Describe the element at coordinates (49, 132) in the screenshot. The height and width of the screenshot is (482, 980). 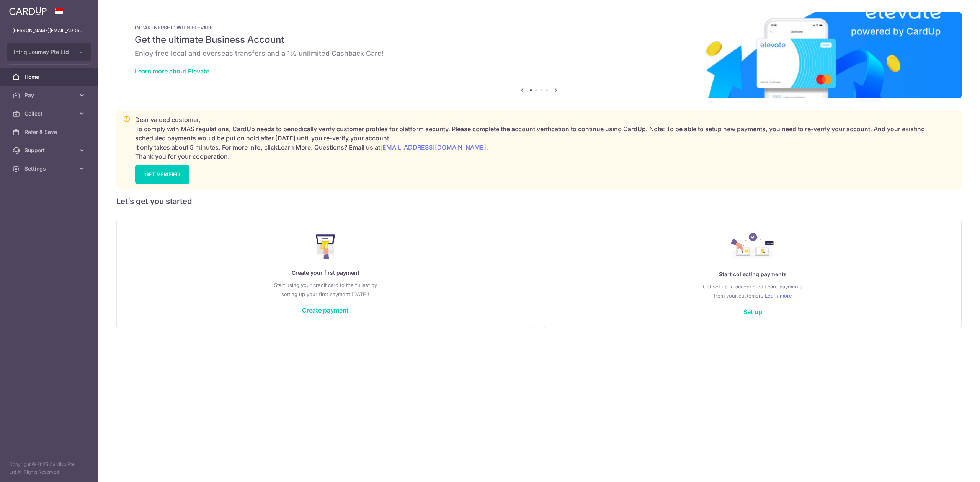
I see `span: Refer & Save` at that location.